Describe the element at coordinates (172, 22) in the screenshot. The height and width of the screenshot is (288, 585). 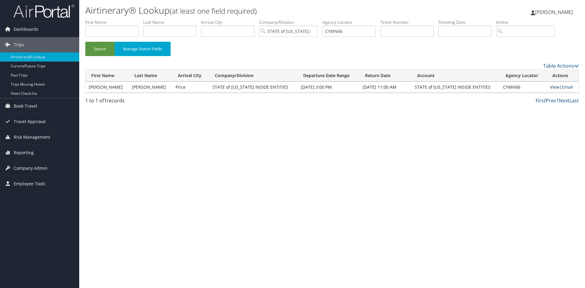
I see `label: Last Name` at that location.